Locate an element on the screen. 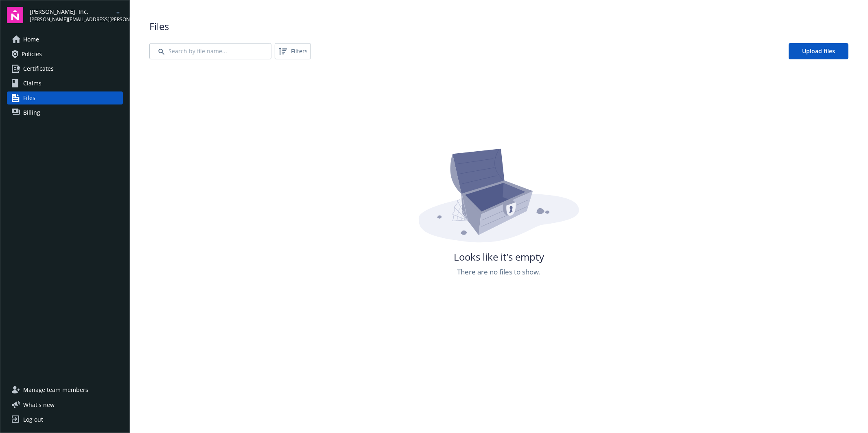  a: arrowDropDown is located at coordinates (118, 12).